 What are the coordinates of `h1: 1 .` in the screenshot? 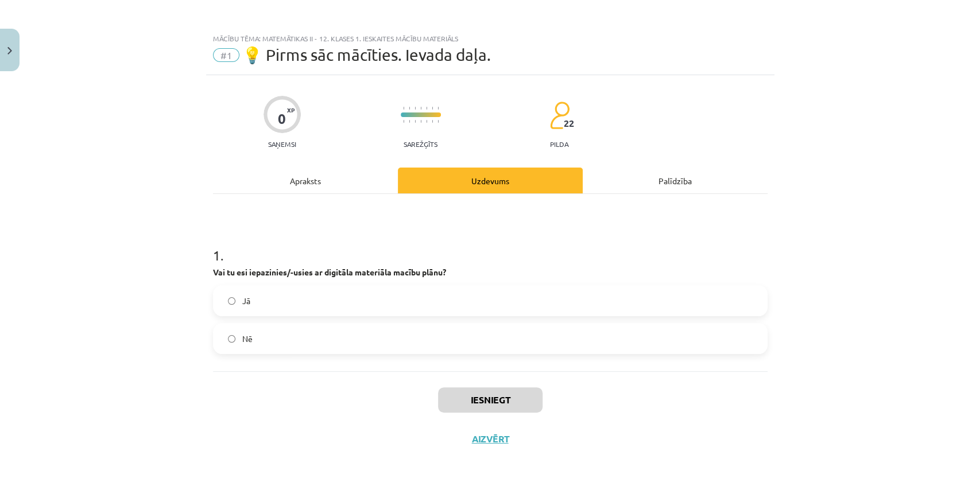 It's located at (490, 245).